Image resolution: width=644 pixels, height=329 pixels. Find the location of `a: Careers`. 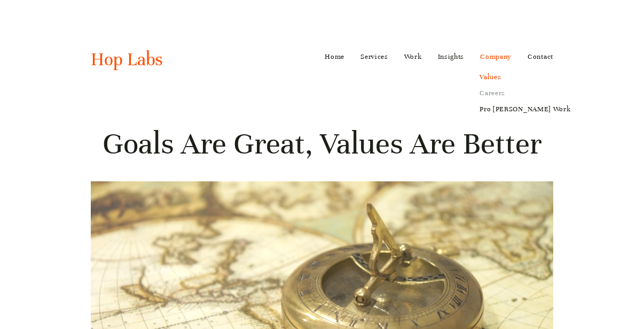

a: Careers is located at coordinates (525, 93).